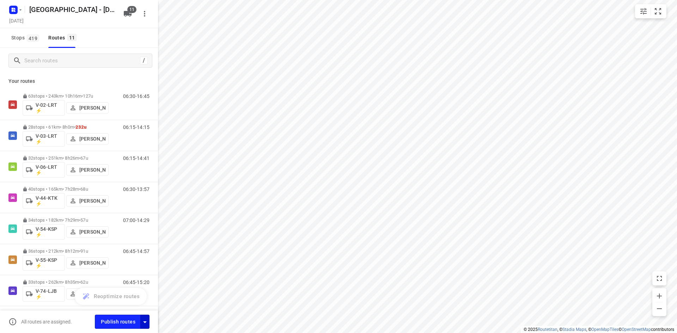  What do you see at coordinates (49, 294) in the screenshot?
I see `p: V-74-LJB ⚡` at bounding box center [49, 294].